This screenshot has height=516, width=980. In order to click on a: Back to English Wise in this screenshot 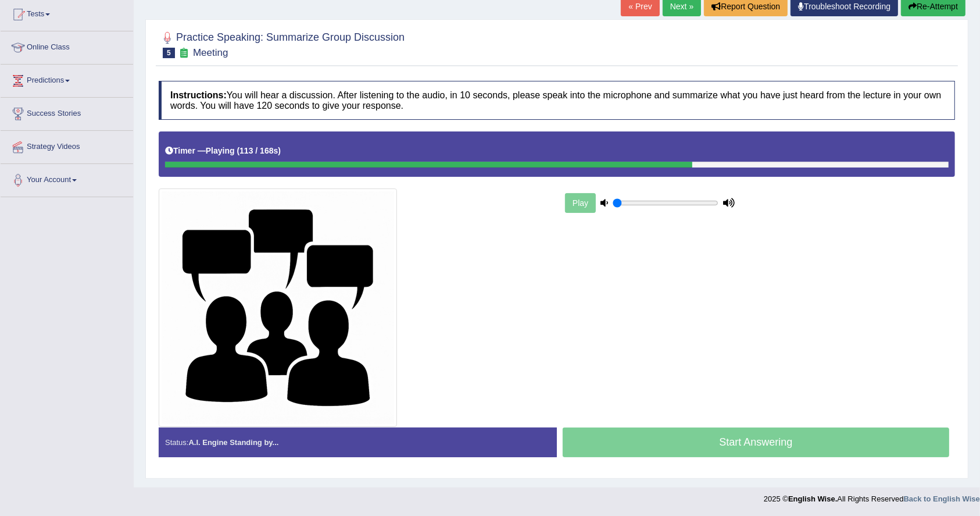, I will do `click(942, 499)`.